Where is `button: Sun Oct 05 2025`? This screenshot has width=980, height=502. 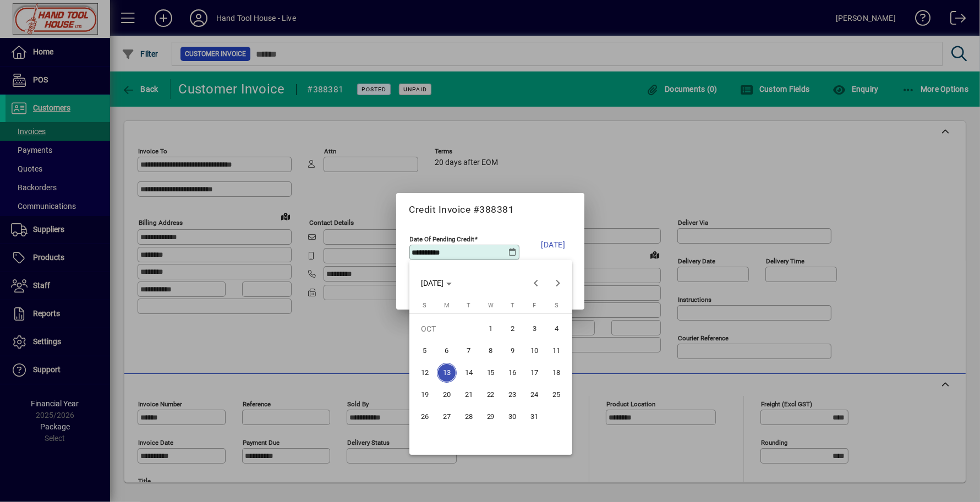 button: Sun Oct 05 2025 is located at coordinates (425, 351).